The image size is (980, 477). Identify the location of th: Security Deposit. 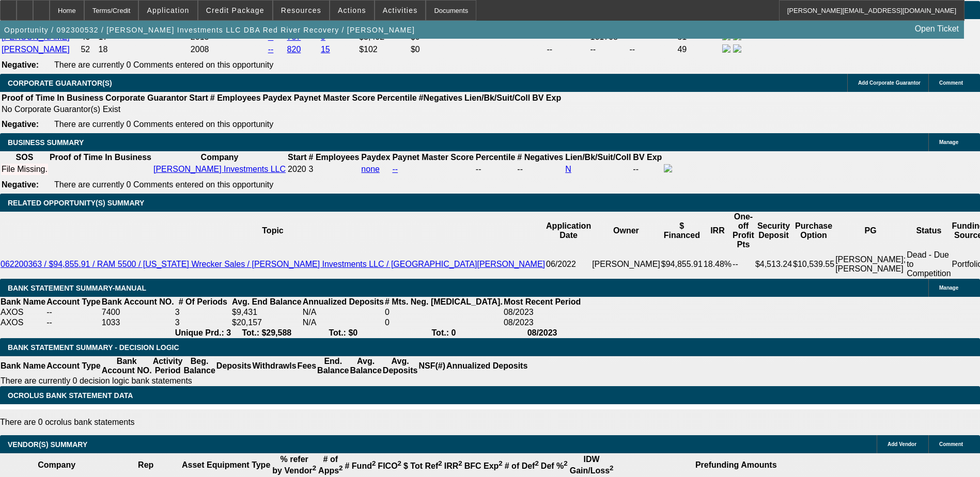
(773, 231).